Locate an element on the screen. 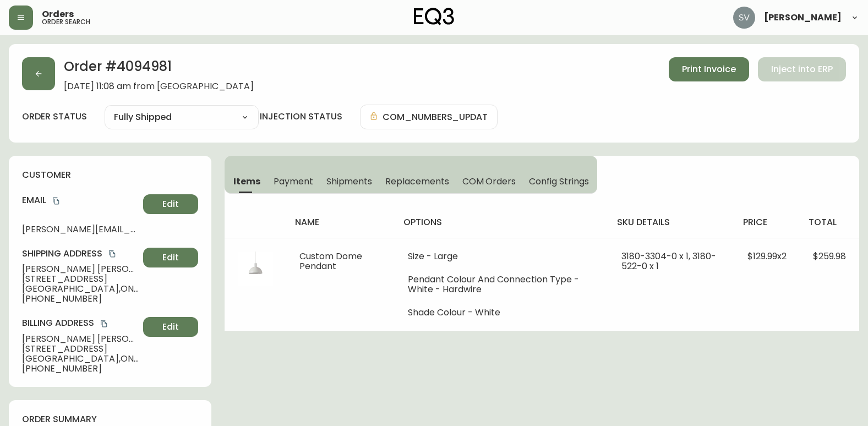  h4: order summary is located at coordinates (110, 420).